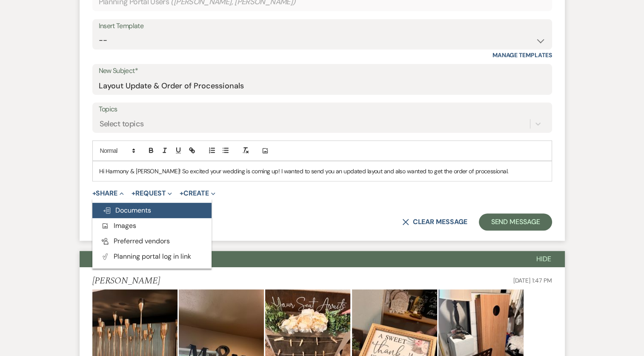 The height and width of the screenshot is (356, 644). Describe the element at coordinates (322, 26) in the screenshot. I see `div: Insert Template` at that location.